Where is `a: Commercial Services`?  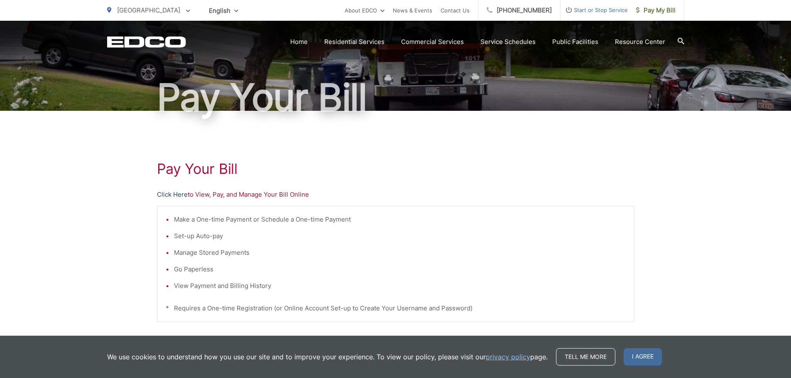
a: Commercial Services is located at coordinates (432, 42).